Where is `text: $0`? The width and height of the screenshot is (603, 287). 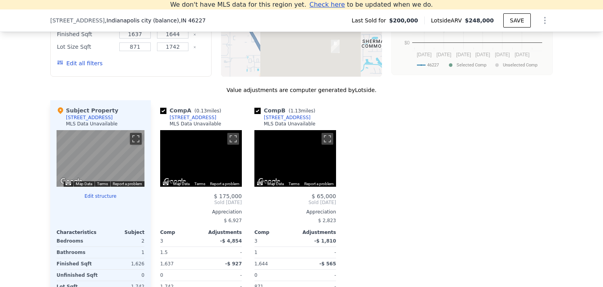
text: $0 is located at coordinates (407, 43).